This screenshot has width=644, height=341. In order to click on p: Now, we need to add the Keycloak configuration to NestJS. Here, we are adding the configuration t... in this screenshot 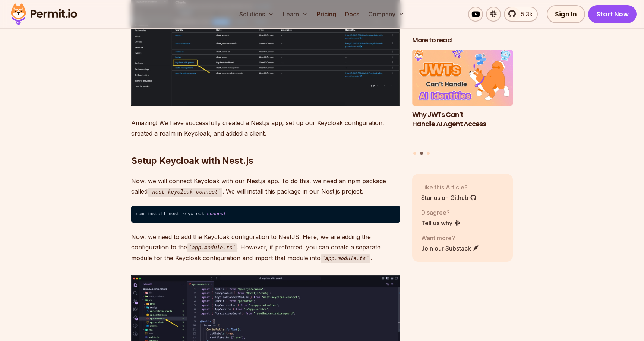, I will do `click(266, 247)`.